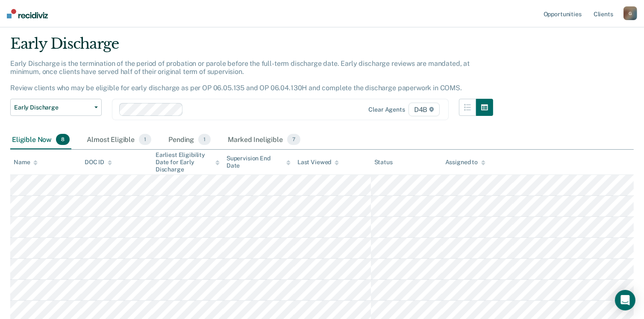 The width and height of the screenshot is (644, 319). What do you see at coordinates (424, 109) in the screenshot?
I see `span: D4B` at bounding box center [424, 109].